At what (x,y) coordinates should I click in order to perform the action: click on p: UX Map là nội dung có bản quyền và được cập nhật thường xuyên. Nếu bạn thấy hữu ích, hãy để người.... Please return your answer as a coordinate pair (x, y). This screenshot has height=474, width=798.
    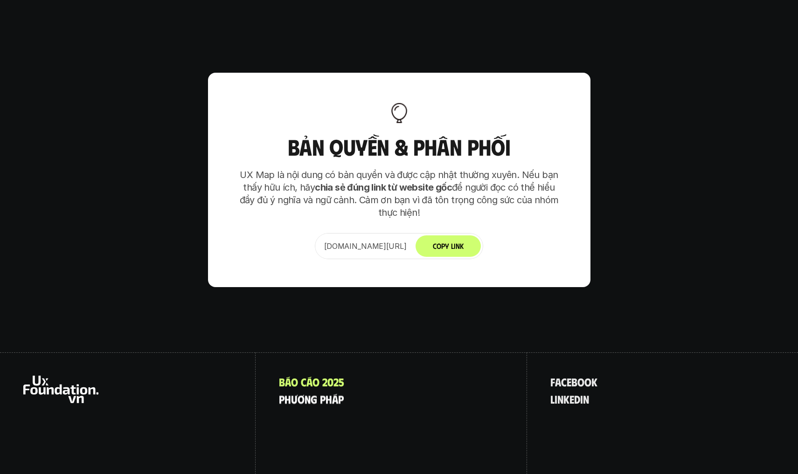
    Looking at the image, I should click on (399, 194).